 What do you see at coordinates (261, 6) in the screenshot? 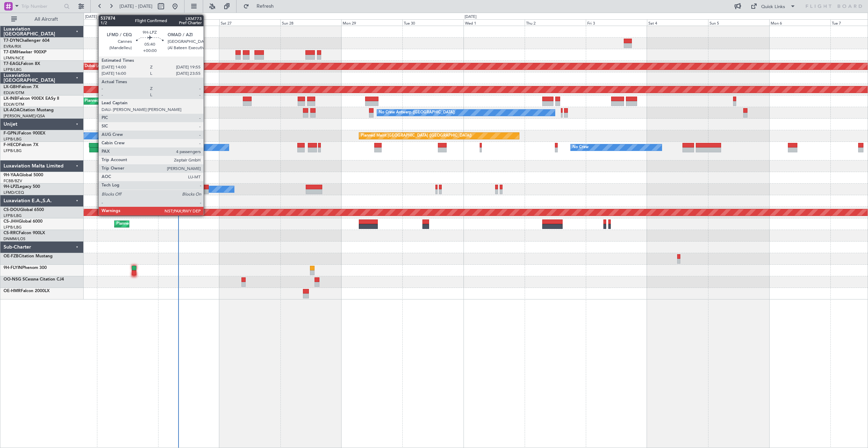
I see `button: Refresh` at bounding box center [261, 6].